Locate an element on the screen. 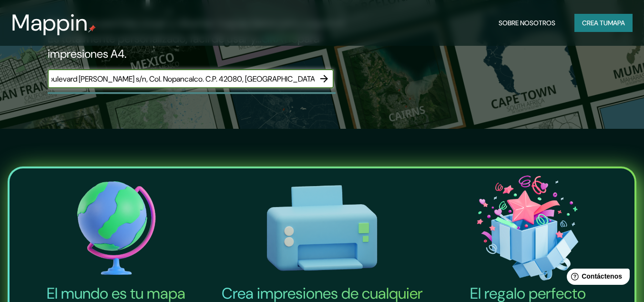  font: Sobre nosotros is located at coordinates (527, 23).